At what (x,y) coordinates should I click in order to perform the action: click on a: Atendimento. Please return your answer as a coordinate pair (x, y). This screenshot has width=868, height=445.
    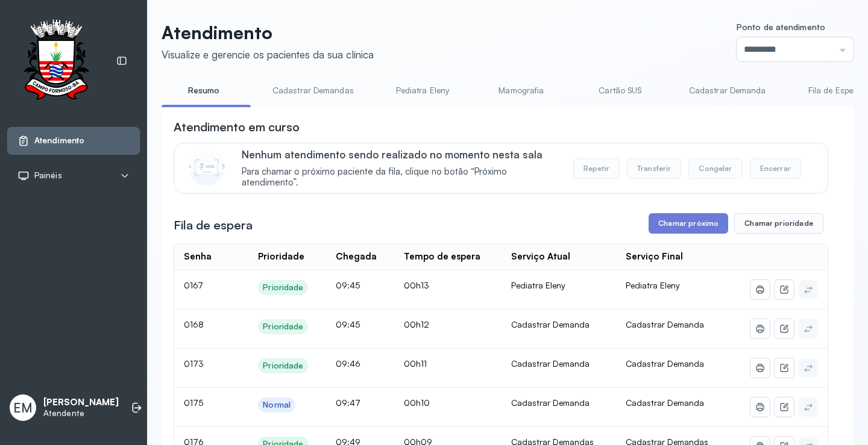
    Looking at the image, I should click on (74, 141).